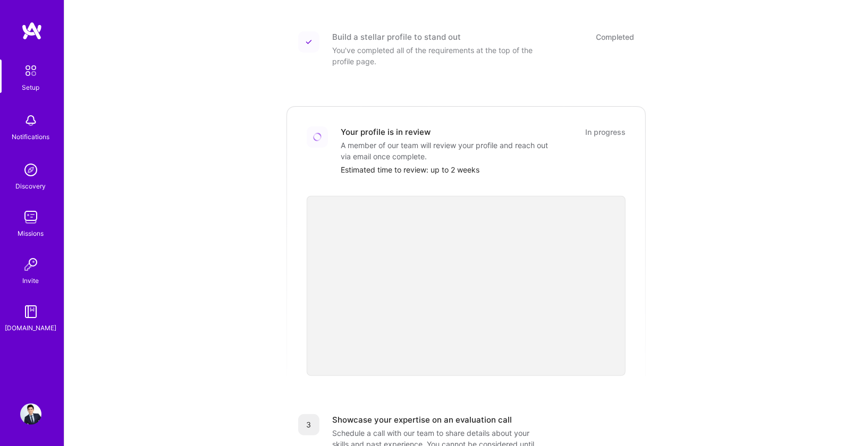 This screenshot has width=868, height=446. What do you see at coordinates (31, 264) in the screenshot?
I see `img: Invite` at bounding box center [31, 264].